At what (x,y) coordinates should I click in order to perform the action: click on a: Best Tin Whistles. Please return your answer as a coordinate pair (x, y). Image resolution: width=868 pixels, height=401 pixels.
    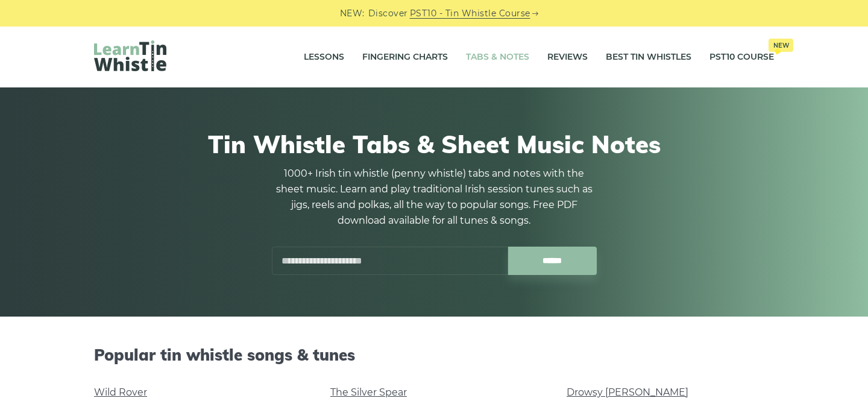
    Looking at the image, I should click on (649, 57).